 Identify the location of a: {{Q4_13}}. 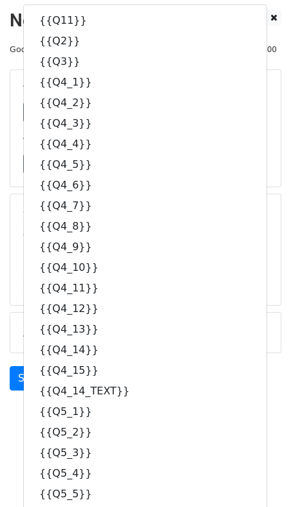
(145, 330).